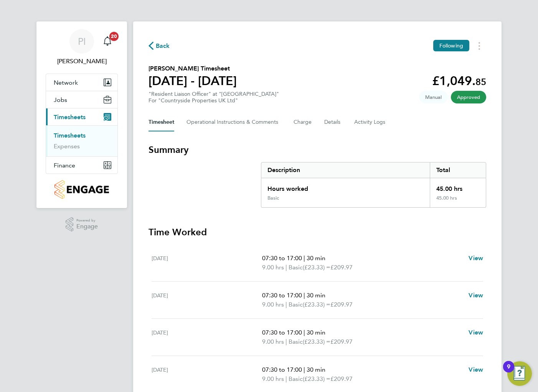 The width and height of the screenshot is (538, 392). Describe the element at coordinates (457, 170) in the screenshot. I see `div: Total` at that location.